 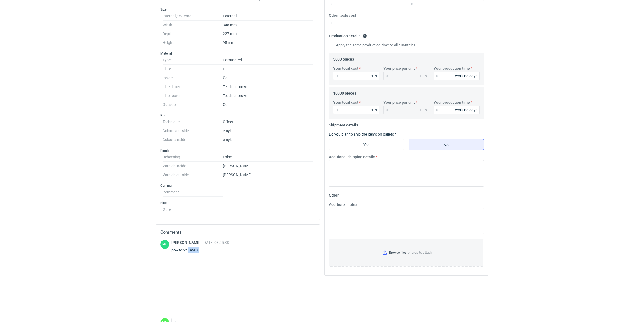 I want to click on dt: Width, so click(x=193, y=25).